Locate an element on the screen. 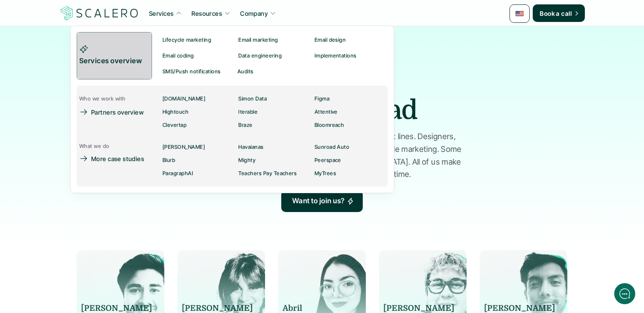  p: What we do is located at coordinates (94, 146).